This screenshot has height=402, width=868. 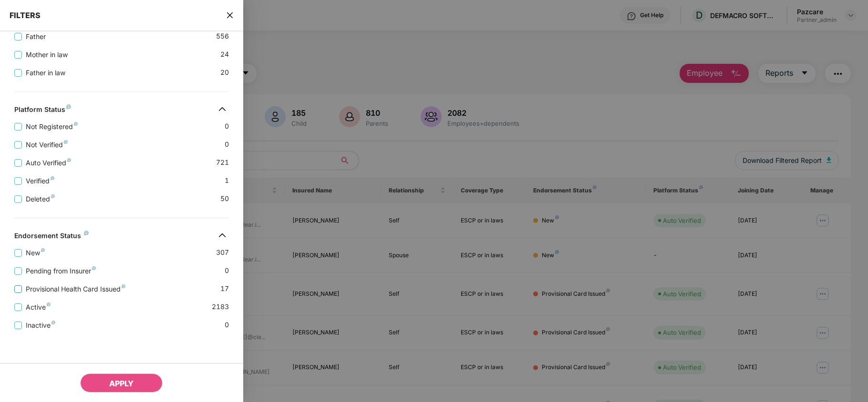 I want to click on span: 307, so click(x=222, y=253).